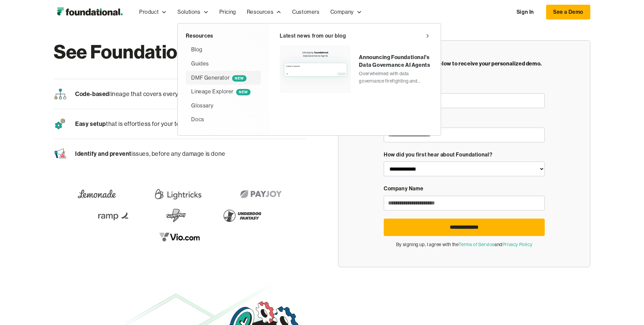 The width and height of the screenshot is (644, 325). I want to click on a: Docs, so click(224, 119).